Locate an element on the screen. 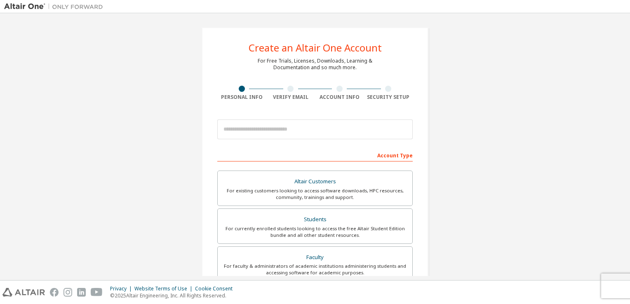 The image size is (630, 304). div: For Free Trials, Licenses, Downloads, Learning & Documentation and so much more. is located at coordinates (315, 64).